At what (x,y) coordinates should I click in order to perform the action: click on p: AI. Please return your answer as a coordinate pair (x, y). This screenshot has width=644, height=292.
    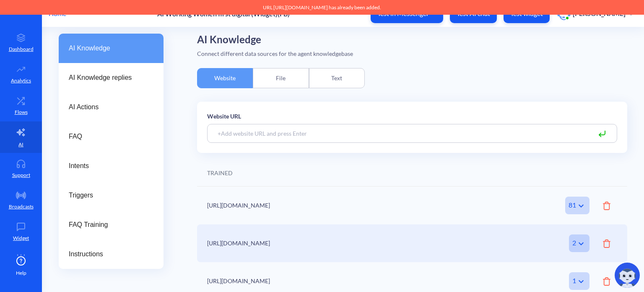
    Looking at the image, I should click on (21, 145).